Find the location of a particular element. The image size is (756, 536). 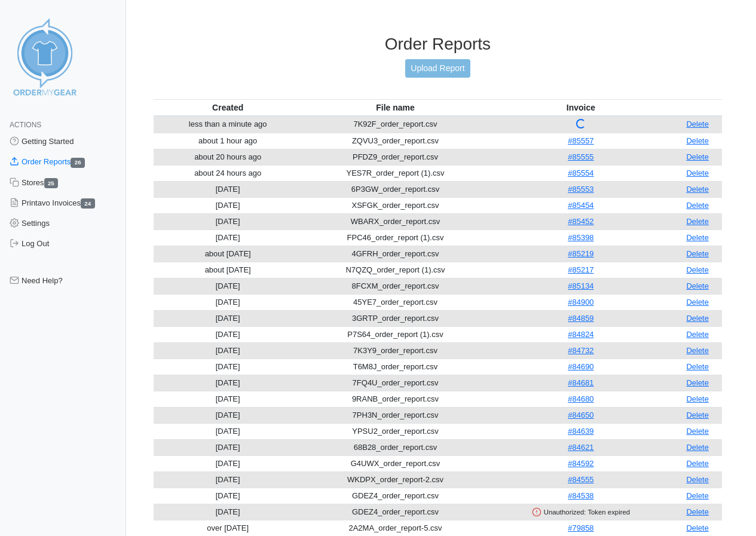

td: YES7R_order_report (1).csv is located at coordinates (396, 172).